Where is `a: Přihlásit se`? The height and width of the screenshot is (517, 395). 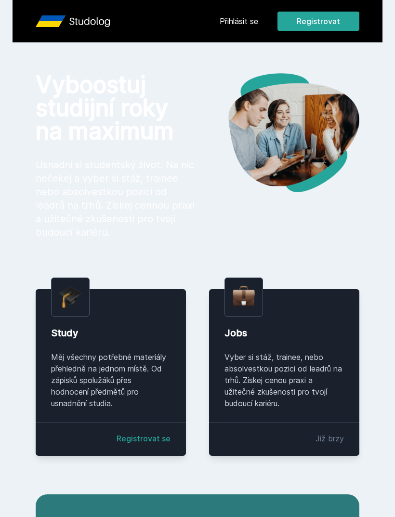 a: Přihlásit se is located at coordinates (239, 21).